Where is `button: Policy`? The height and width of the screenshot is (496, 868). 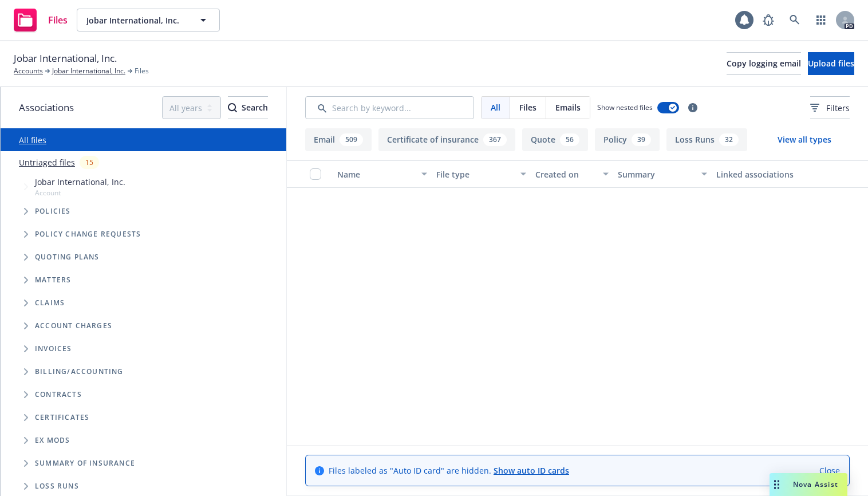
button: Policy is located at coordinates (627, 140).